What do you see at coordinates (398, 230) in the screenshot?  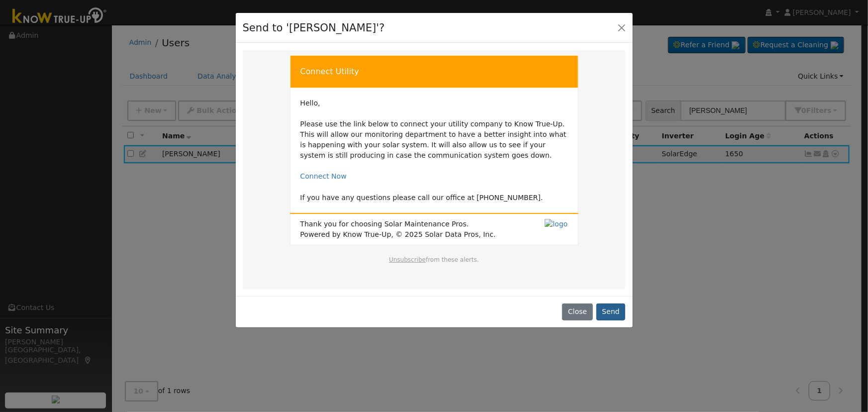 I see `span: Thank you for choosing Solar Maintenance Pros. Powered by Know True-Up, © 2025 Solar Data Pros, Inc.` at bounding box center [398, 230].